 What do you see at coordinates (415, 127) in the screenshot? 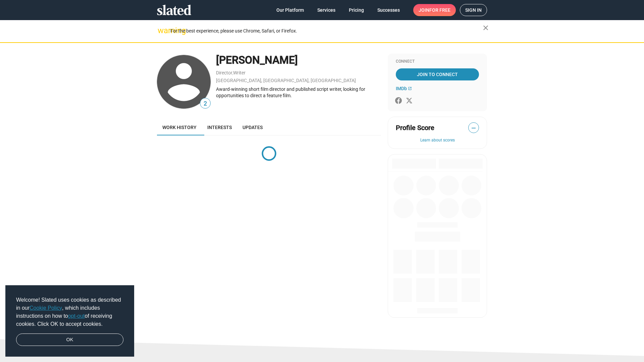
I see `span: Profile Score` at bounding box center [415, 127].